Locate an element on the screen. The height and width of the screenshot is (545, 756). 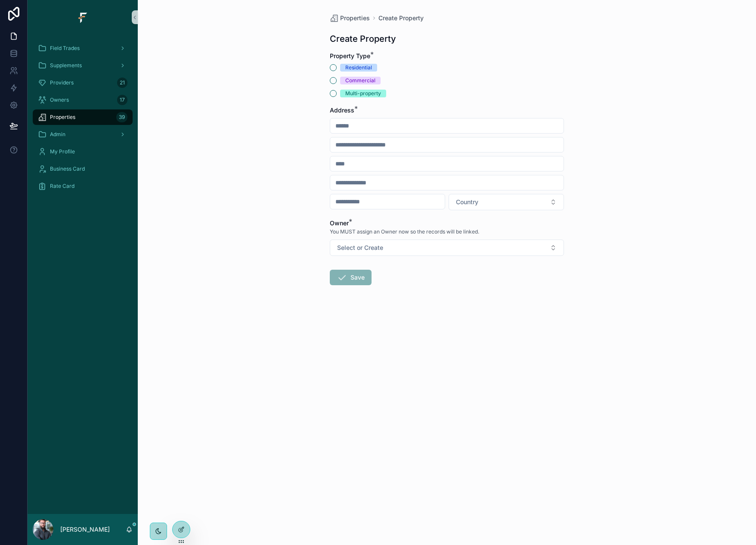
span: Owner is located at coordinates (339, 223).